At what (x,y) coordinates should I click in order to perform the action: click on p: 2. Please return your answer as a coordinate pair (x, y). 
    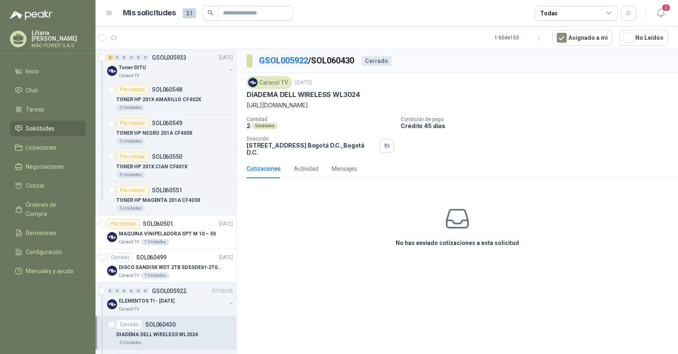
    Looking at the image, I should click on (248, 126).